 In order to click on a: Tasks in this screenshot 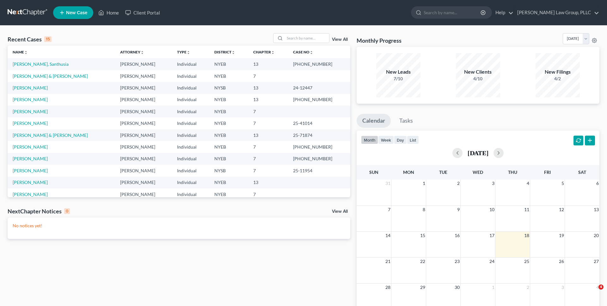, I will do `click(406, 121)`.